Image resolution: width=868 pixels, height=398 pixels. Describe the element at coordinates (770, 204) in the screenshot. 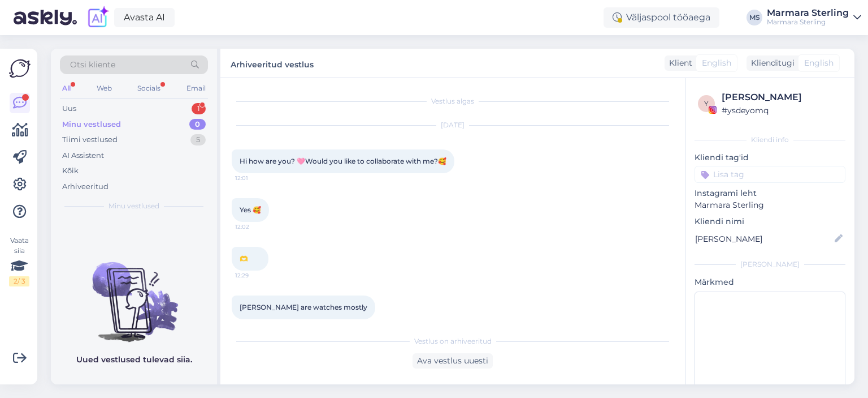

I see `p: Marmara Sterling` at that location.